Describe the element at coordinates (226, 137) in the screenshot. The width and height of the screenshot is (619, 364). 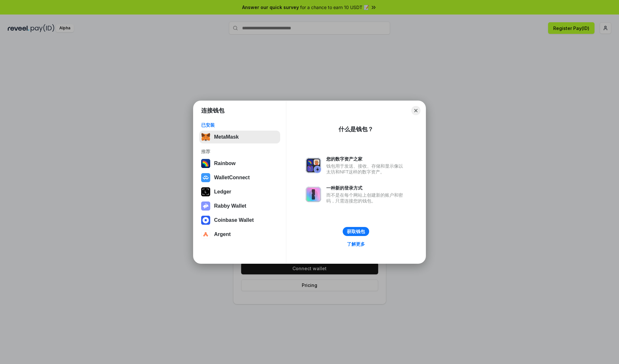
I see `div: MetaMask` at that location.